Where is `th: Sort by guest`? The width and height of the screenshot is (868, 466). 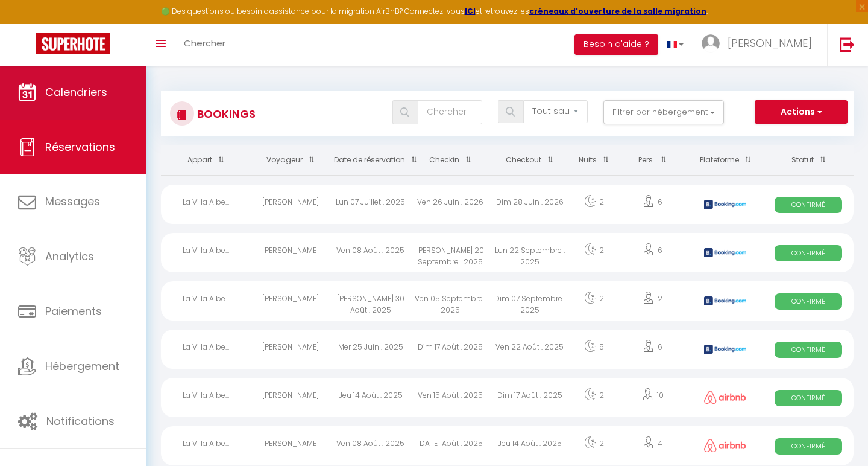 th: Sort by guest is located at coordinates (291, 160).